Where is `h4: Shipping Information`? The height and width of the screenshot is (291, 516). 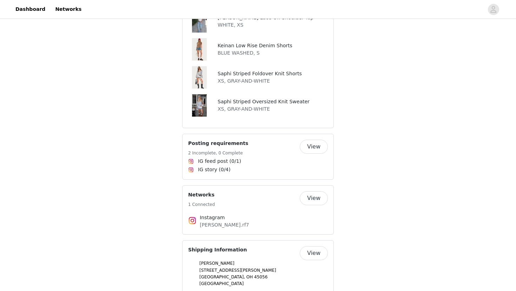
h4: Shipping Information is located at coordinates (217, 250).